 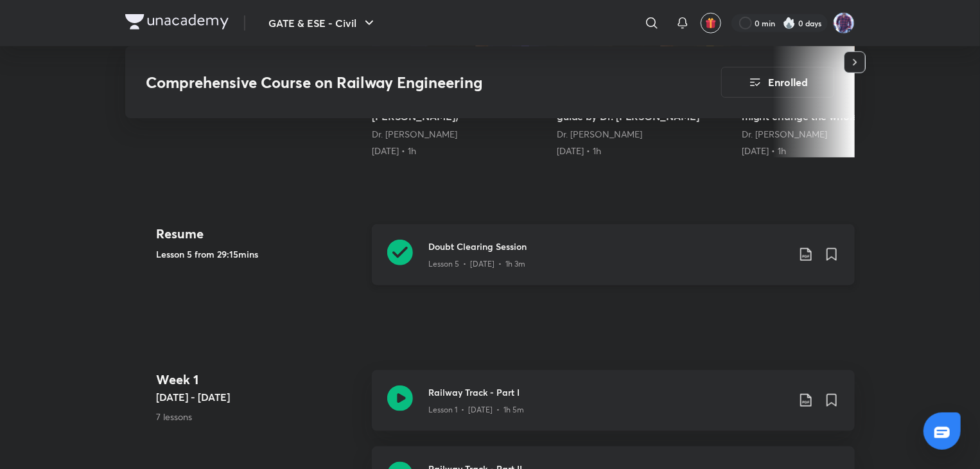 I want to click on p: 7 lessons, so click(x=259, y=416).